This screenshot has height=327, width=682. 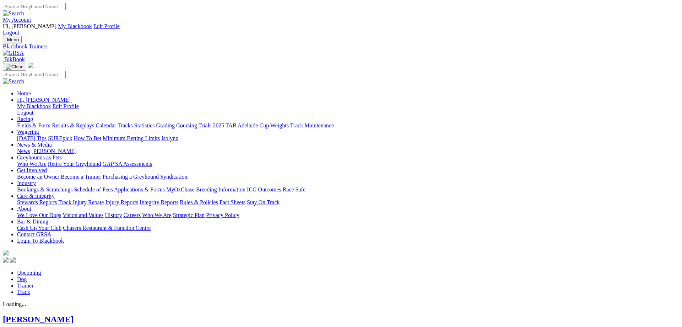 I want to click on span: Loading..., so click(x=14, y=304).